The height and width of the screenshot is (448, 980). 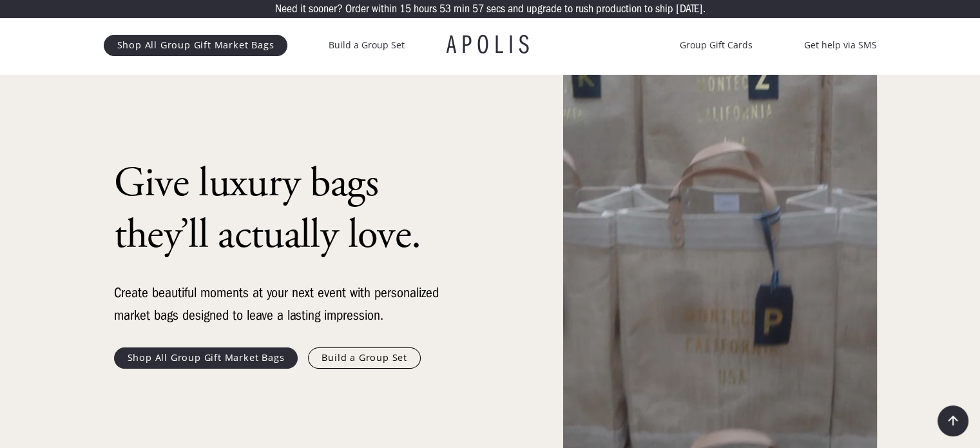 I want to click on h1: APOLIS, so click(x=490, y=45).